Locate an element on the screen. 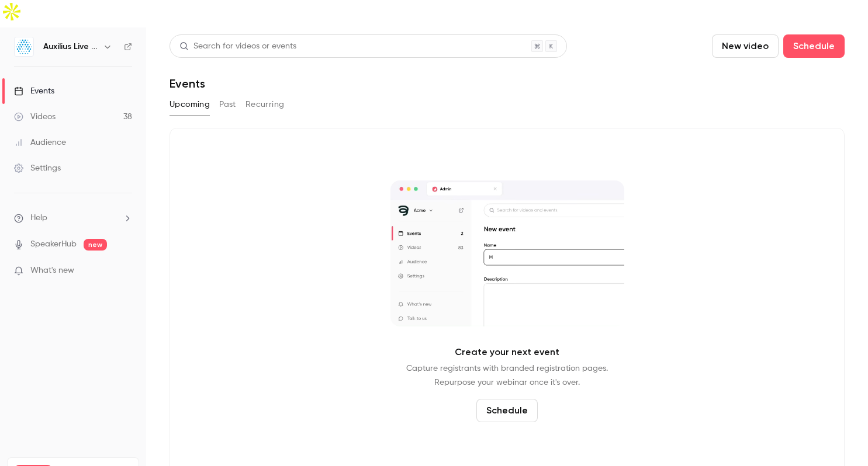 The image size is (868, 466). h6: Auxilius Live Sessions is located at coordinates (71, 47).